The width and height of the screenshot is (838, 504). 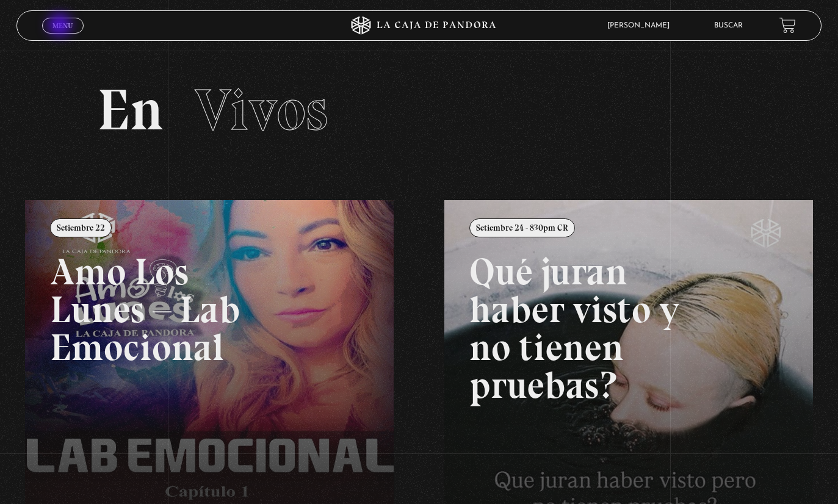 What do you see at coordinates (62, 36) in the screenshot?
I see `span: Cerrar` at bounding box center [62, 36].